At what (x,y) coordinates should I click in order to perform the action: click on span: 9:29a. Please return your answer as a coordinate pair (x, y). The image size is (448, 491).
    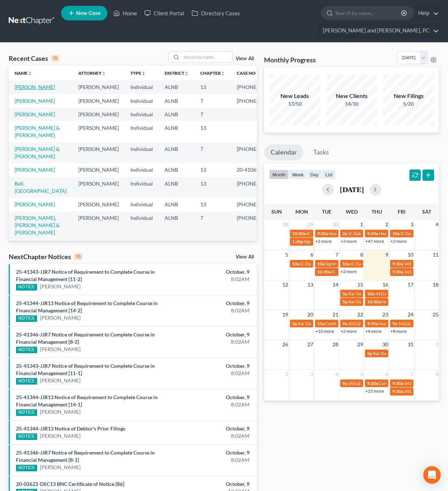
    Looking at the image, I should click on (373, 233).